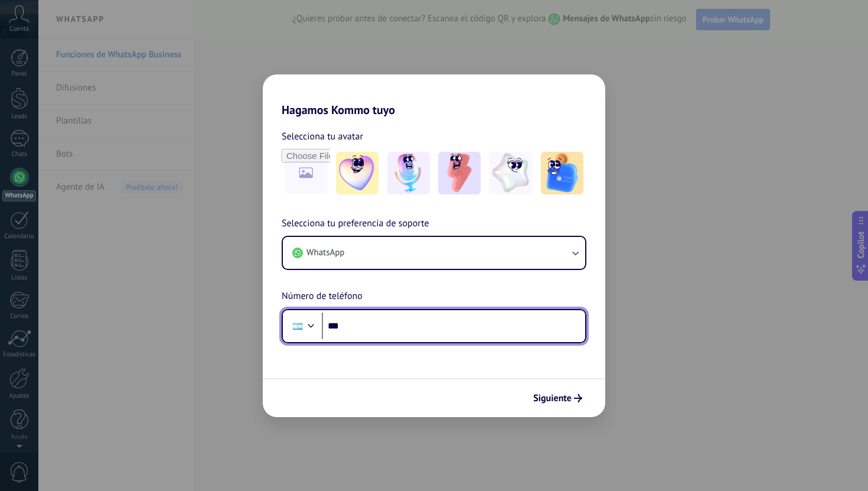  Describe the element at coordinates (356, 224) in the screenshot. I see `span: Selecciona tu preferencia de soporte` at that location.